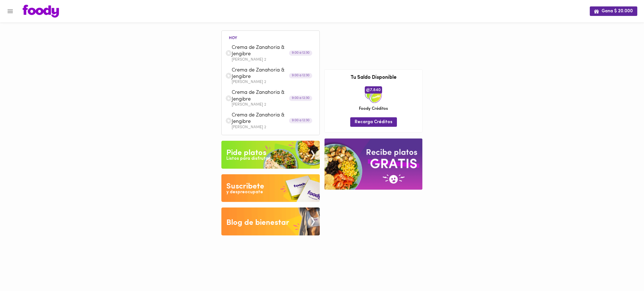 Image resolution: width=644 pixels, height=291 pixels. I want to click on span: Gana $ 20.000, so click(614, 11).